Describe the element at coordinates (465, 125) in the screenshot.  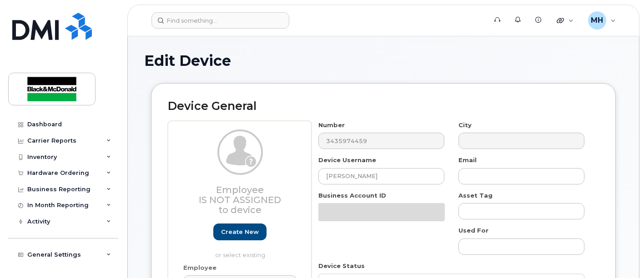
I see `label: City` at that location.